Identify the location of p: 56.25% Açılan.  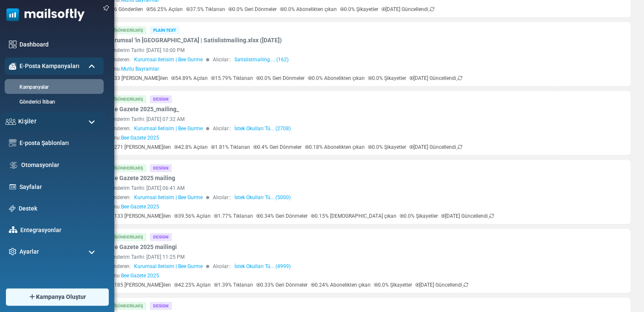
(164, 9).